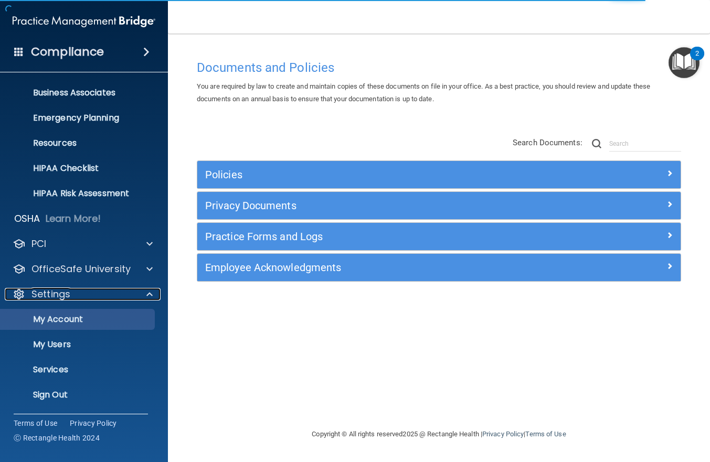 The image size is (710, 462). I want to click on a: Policies, so click(438, 175).